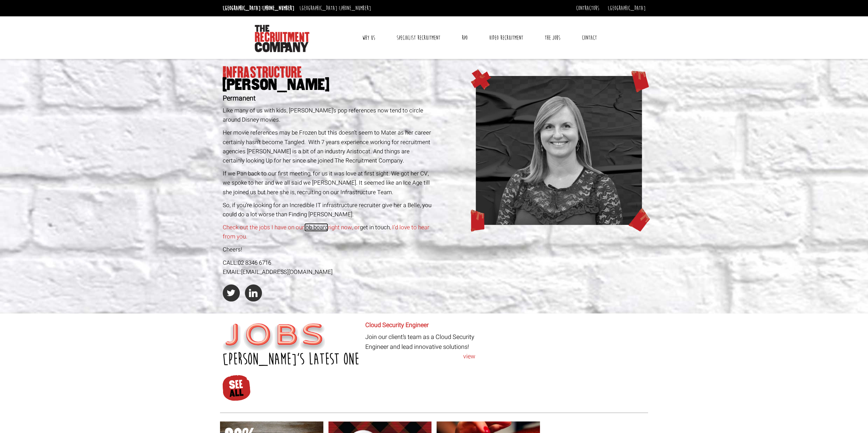  What do you see at coordinates (464, 38) in the screenshot?
I see `a: RPO` at bounding box center [464, 38].